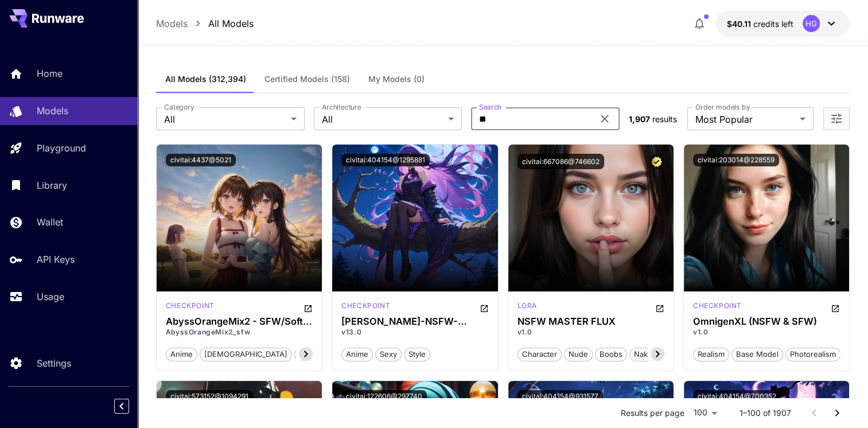 This screenshot has height=428, width=868. I want to click on button: base model, so click(758, 354).